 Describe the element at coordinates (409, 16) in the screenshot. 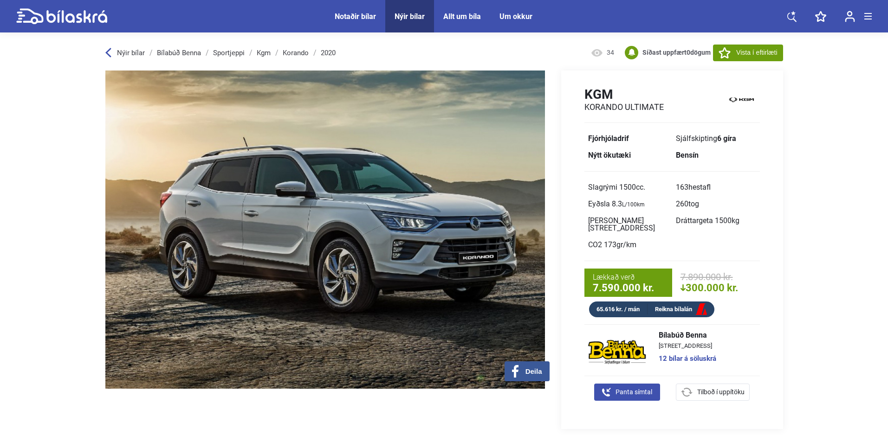

I see `div: Nýir bílar` at that location.